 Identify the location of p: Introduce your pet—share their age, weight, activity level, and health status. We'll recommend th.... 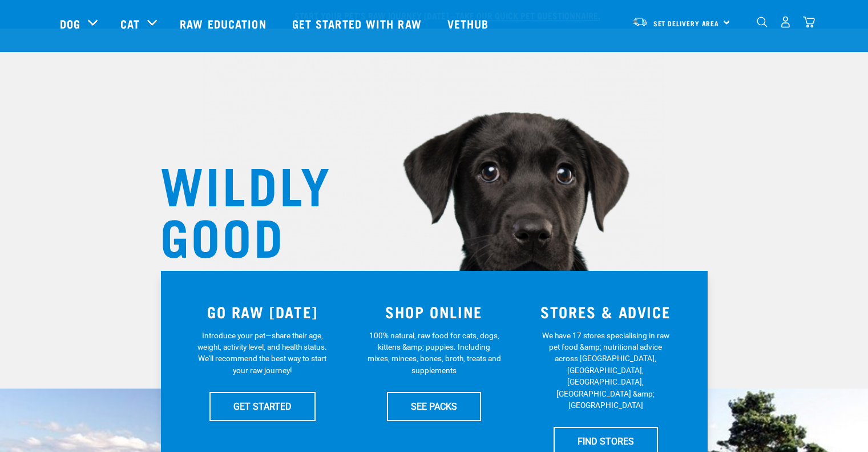
(262, 353).